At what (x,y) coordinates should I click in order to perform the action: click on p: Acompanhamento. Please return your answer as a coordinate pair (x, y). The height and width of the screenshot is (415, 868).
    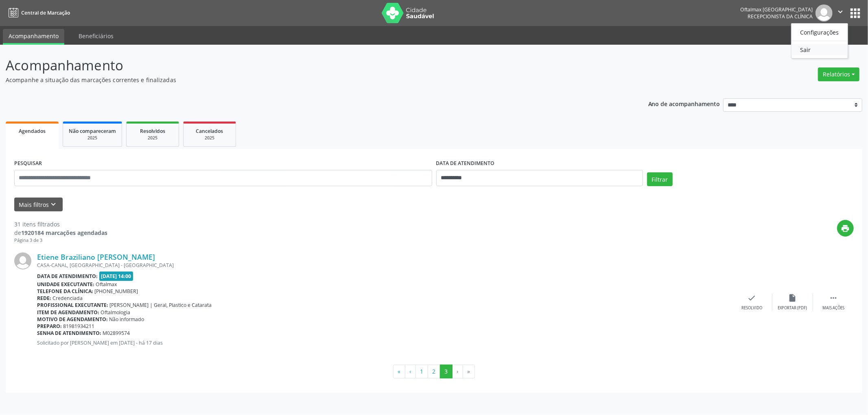
    Looking at the image, I should click on (306, 66).